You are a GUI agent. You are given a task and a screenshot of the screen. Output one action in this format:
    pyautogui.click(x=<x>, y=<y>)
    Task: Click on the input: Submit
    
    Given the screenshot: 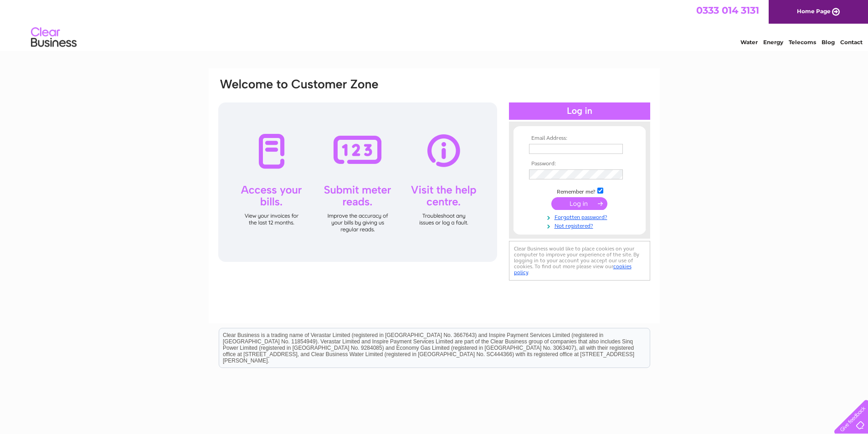 What is the action you would take?
    pyautogui.click(x=579, y=203)
    